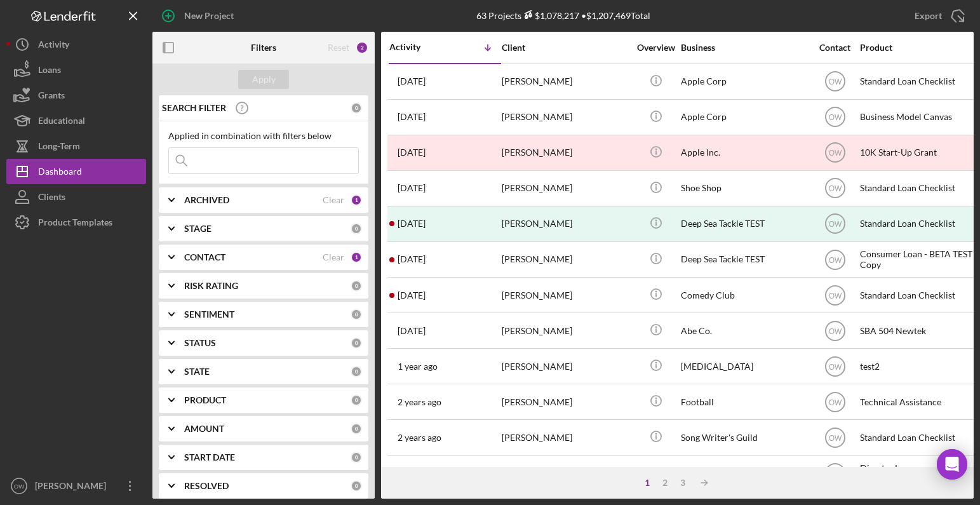 The image size is (980, 505). What do you see at coordinates (76, 121) in the screenshot?
I see `a: Educational` at bounding box center [76, 121].